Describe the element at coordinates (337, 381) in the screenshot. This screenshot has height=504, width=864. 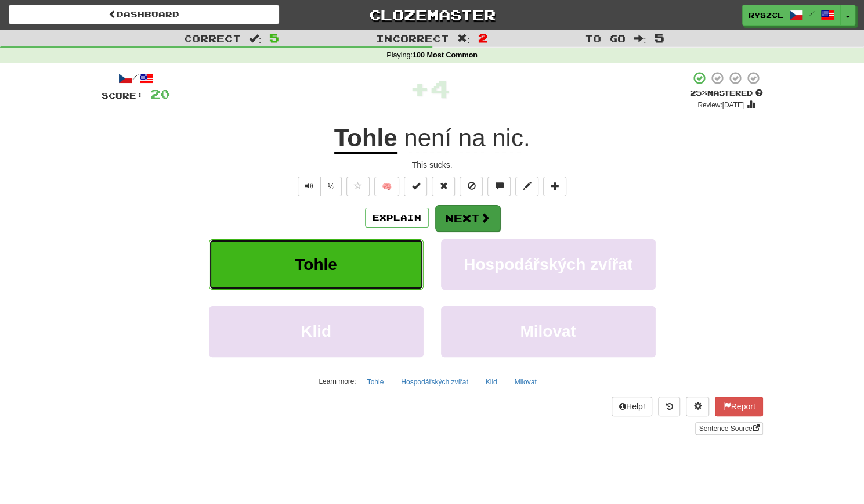
I see `small: Learn more:` at that location.